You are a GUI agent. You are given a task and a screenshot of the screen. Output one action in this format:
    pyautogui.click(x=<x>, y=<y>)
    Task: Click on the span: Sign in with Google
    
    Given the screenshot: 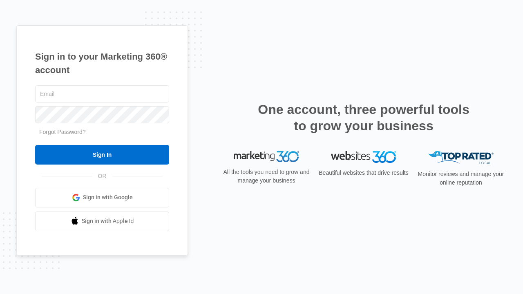 What is the action you would take?
    pyautogui.click(x=108, y=197)
    